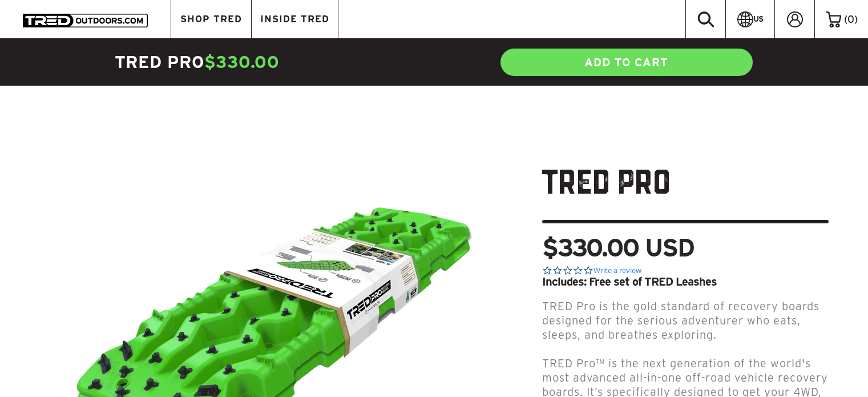 Image resolution: width=868 pixels, height=397 pixels. What do you see at coordinates (833, 19) in the screenshot?
I see `img: cart-icon` at bounding box center [833, 19].